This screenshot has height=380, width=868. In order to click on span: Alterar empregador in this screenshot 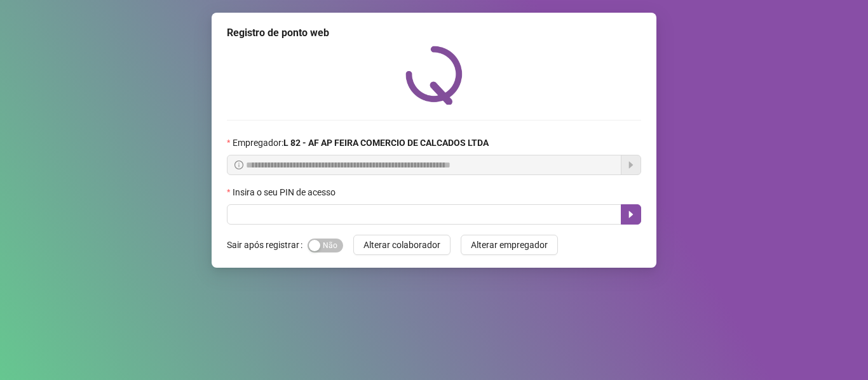, I will do `click(509, 245)`.